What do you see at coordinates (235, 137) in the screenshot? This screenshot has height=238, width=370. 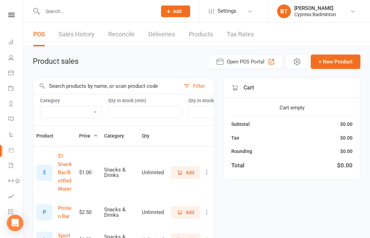 I see `div: Tax` at bounding box center [235, 137].